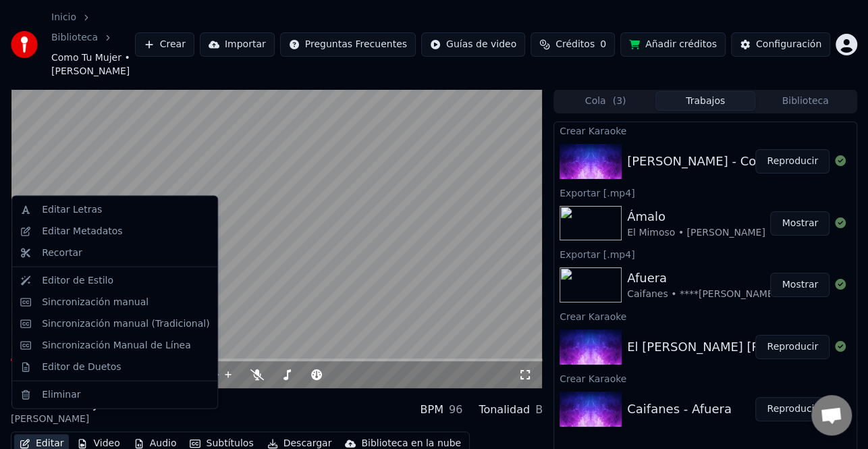  What do you see at coordinates (538, 410) in the screenshot?
I see `div: B` at bounding box center [538, 410].